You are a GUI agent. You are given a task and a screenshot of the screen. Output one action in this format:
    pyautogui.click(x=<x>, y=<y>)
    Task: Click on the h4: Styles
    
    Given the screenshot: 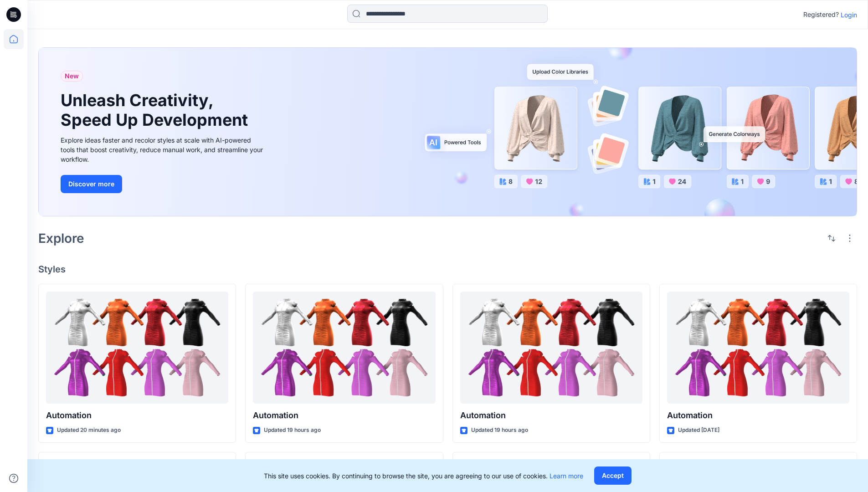 What is the action you would take?
    pyautogui.click(x=447, y=270)
    